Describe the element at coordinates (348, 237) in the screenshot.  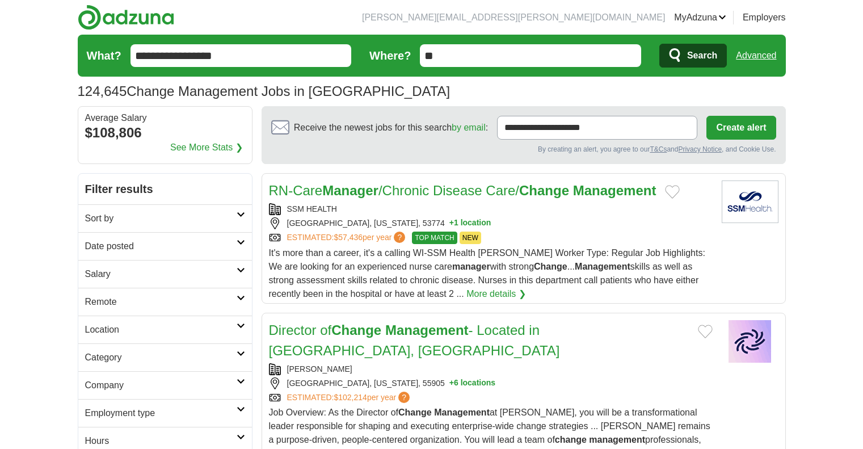
I see `span: $57,436` at that location.